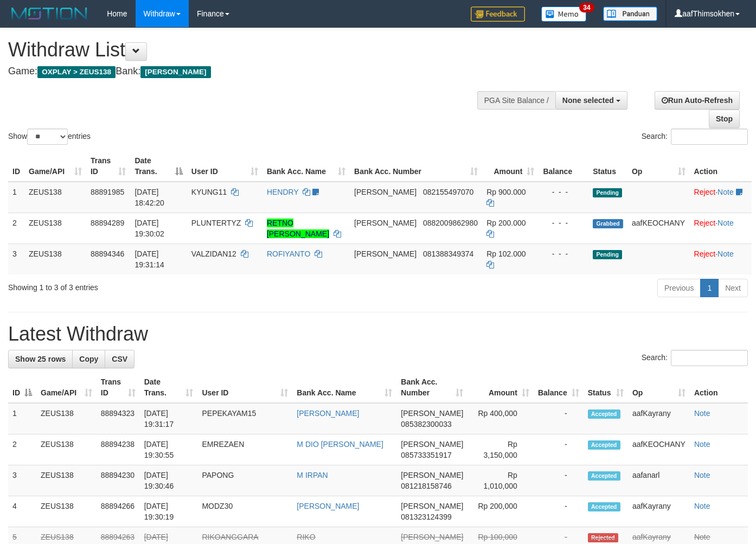 This screenshot has height=544, width=756. What do you see at coordinates (17, 166) in the screenshot?
I see `th: ID` at bounding box center [17, 166].